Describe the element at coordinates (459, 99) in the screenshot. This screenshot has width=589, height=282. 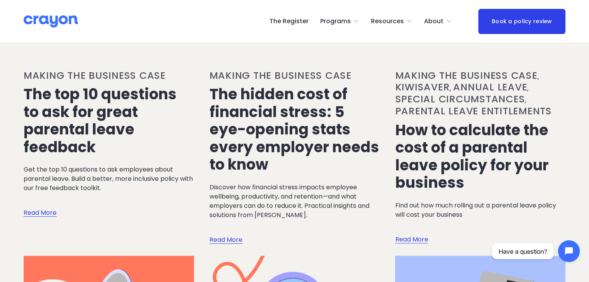
I see `a: Special circumstances` at that location.